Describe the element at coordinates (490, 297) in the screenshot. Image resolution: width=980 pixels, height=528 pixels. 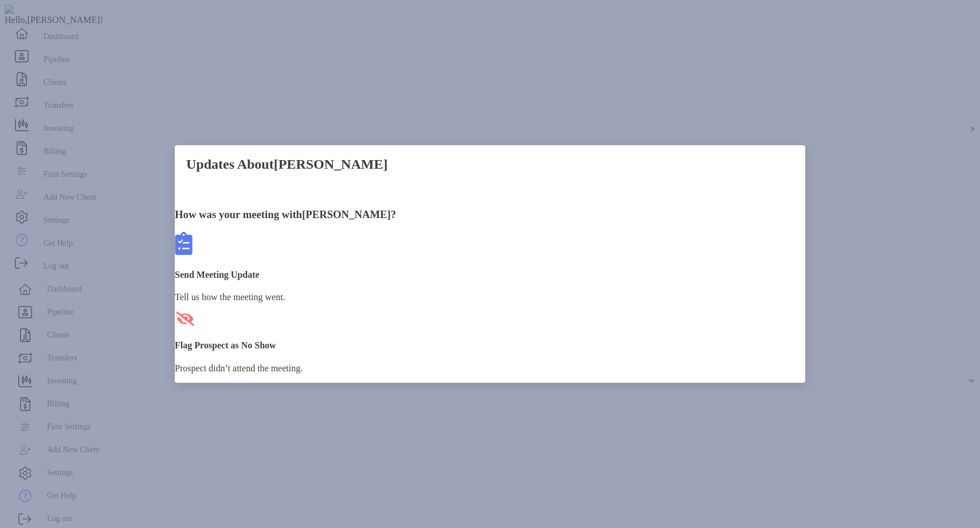
I see `p: Tell us how the meeting went.` at that location.